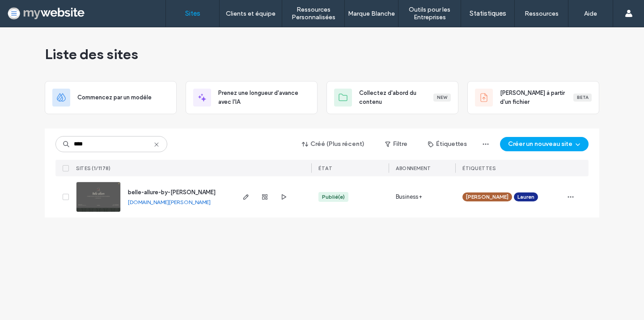 The width and height of the screenshot is (644, 320). Describe the element at coordinates (544, 144) in the screenshot. I see `button: Créer un nouveau site` at that location.